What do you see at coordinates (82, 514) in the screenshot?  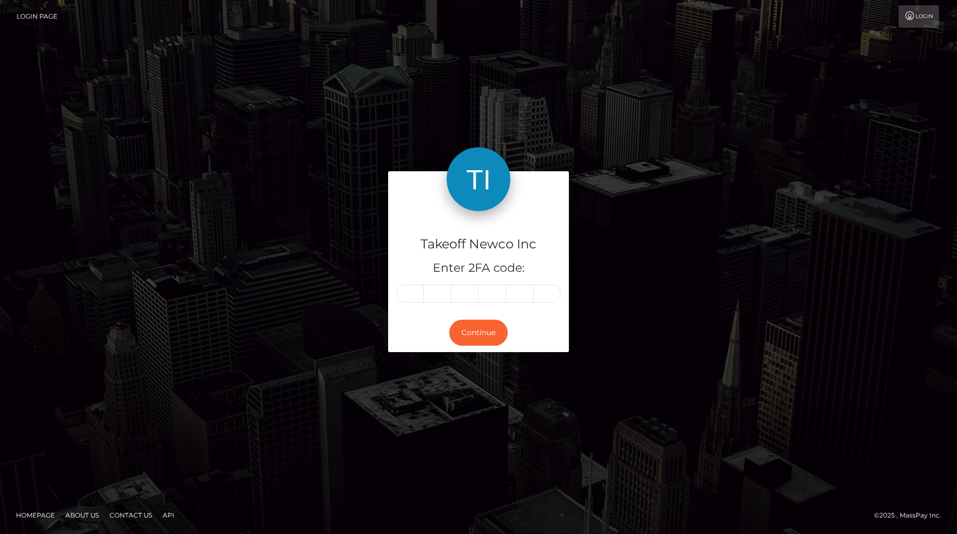 I see `a: About Us` at bounding box center [82, 514].